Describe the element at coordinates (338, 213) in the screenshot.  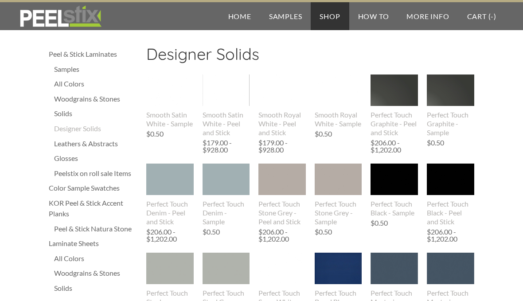
I see `div: Perfect Touch Stone Grey - Sample` at that location.